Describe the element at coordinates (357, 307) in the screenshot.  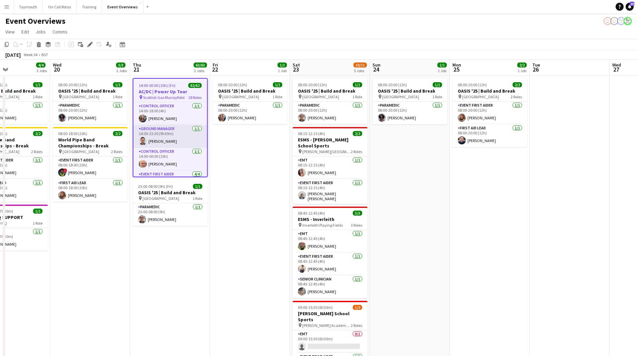
I see `span: 1/2` at that location.